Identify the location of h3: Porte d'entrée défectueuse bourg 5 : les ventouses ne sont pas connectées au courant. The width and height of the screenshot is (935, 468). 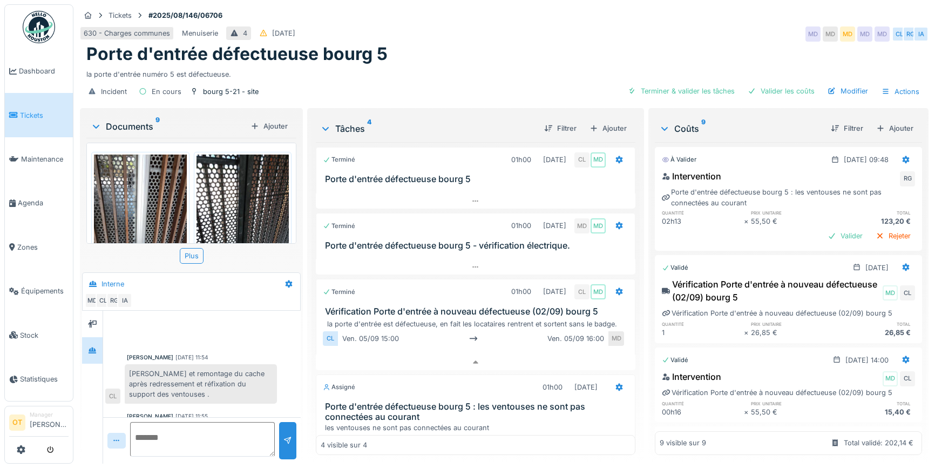
(478, 411).